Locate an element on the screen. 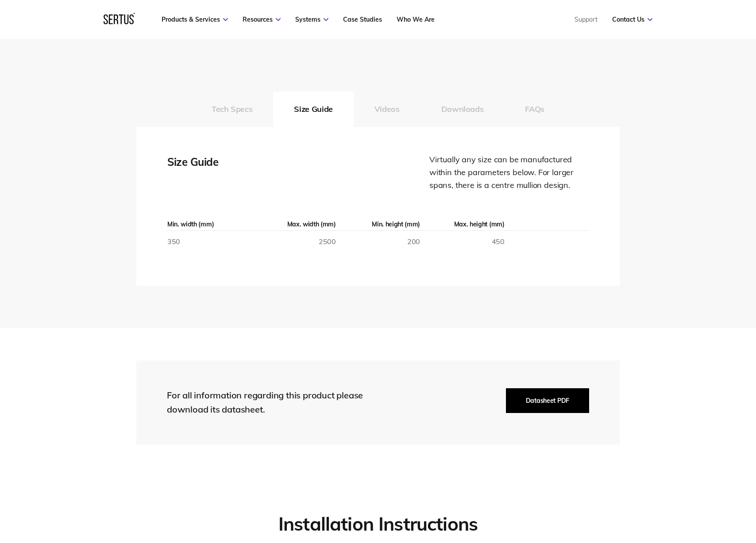 Image resolution: width=756 pixels, height=543 pixels. th: Min. height (mm) is located at coordinates (378, 224).